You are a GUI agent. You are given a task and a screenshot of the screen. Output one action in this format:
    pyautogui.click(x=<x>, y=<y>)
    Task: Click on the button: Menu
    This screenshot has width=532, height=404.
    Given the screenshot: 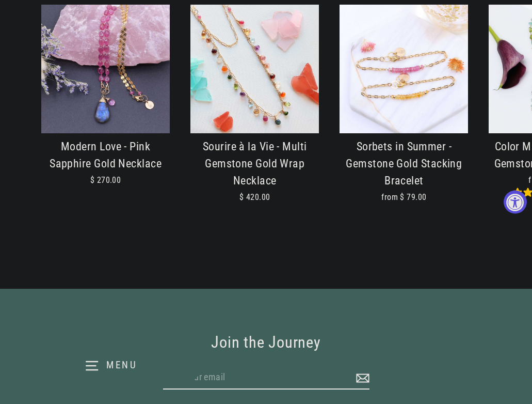 What is the action you would take?
    pyautogui.click(x=111, y=365)
    